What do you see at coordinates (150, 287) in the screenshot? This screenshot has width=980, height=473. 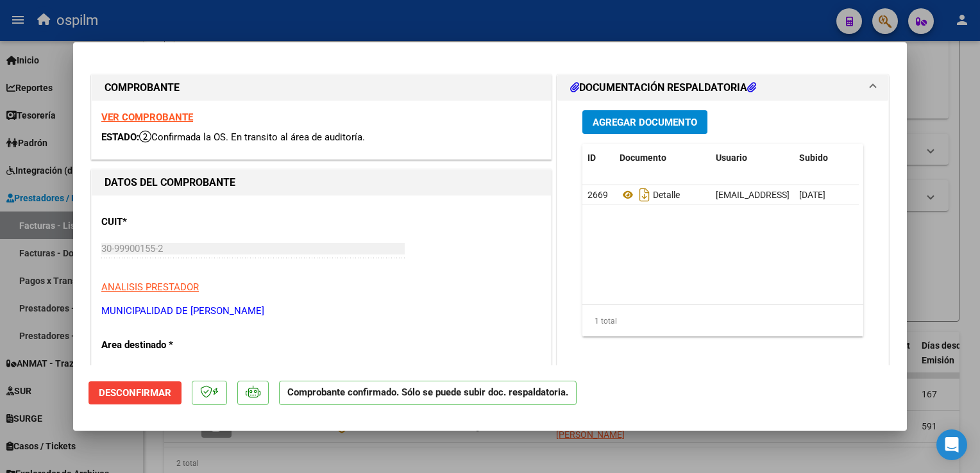 I see `span: ANALISIS PRESTADOR` at bounding box center [150, 287].